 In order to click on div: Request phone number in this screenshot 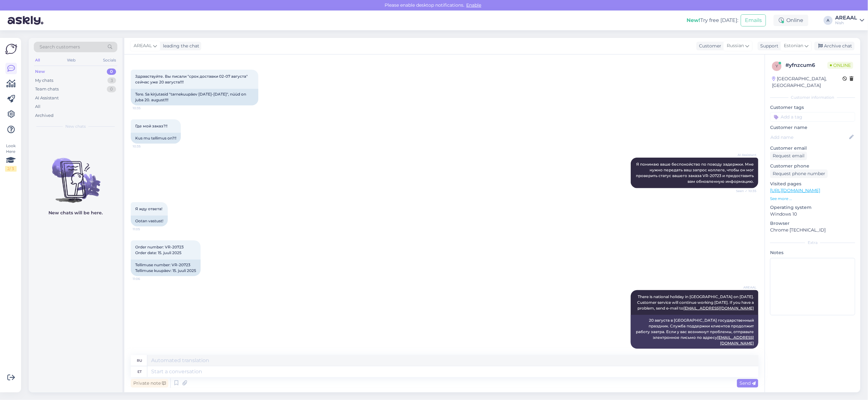, I will do `click(799, 173)`.